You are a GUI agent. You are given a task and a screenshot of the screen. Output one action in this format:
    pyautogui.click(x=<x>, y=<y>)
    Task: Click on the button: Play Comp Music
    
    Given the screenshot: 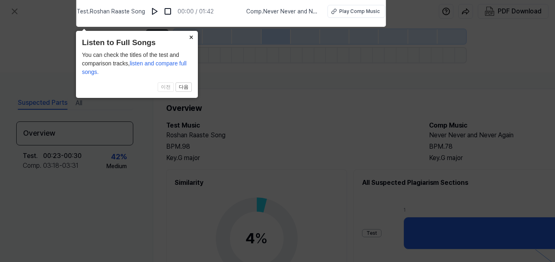 What is the action you would take?
    pyautogui.click(x=357, y=11)
    